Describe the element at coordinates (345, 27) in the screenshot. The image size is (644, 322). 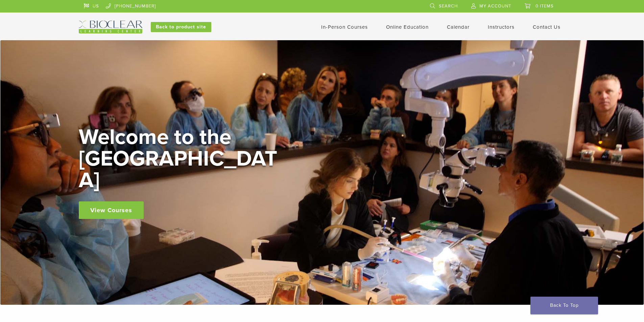
I see `a: In-Person Courses` at that location.